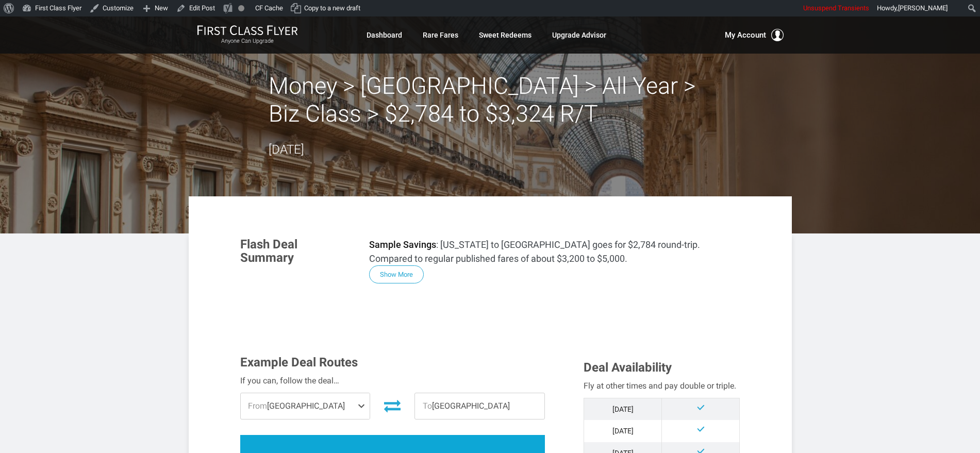 Image resolution: width=980 pixels, height=453 pixels. I want to click on a: Dashboard, so click(384, 35).